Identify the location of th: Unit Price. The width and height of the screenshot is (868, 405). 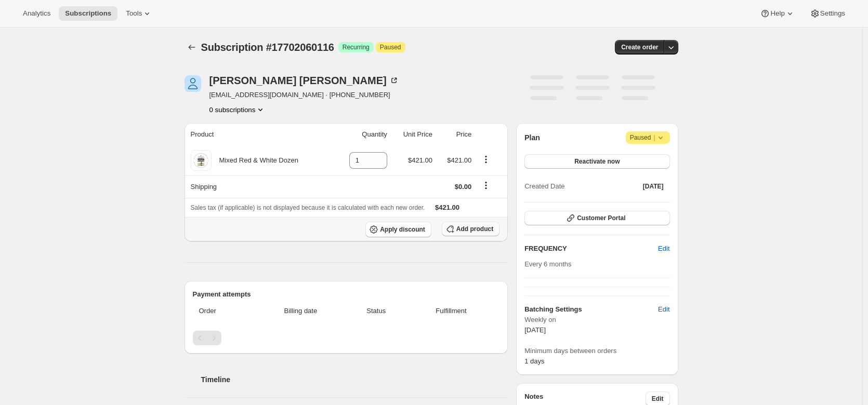
(413, 134).